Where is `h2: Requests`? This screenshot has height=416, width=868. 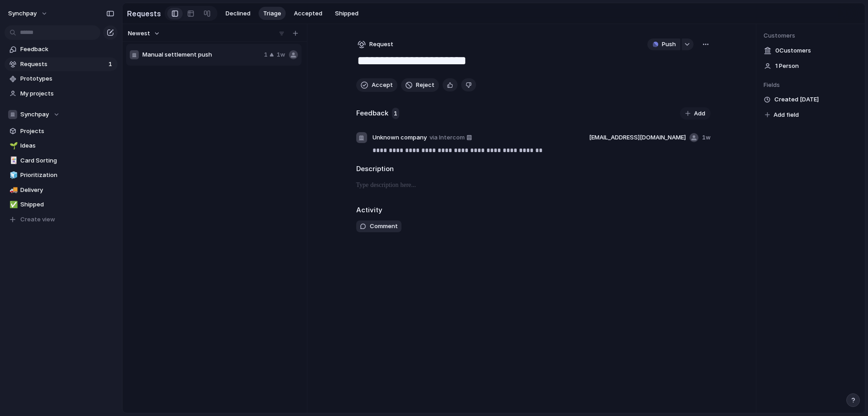
h2: Requests is located at coordinates (144, 13).